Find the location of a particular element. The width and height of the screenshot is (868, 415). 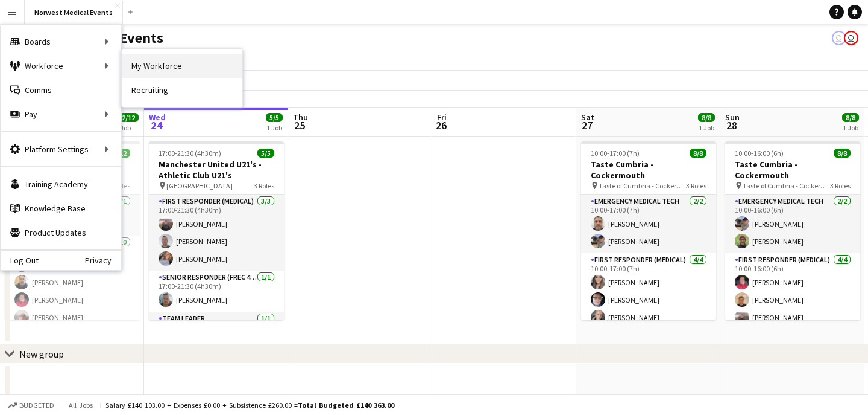

span: 26 is located at coordinates (441, 125).